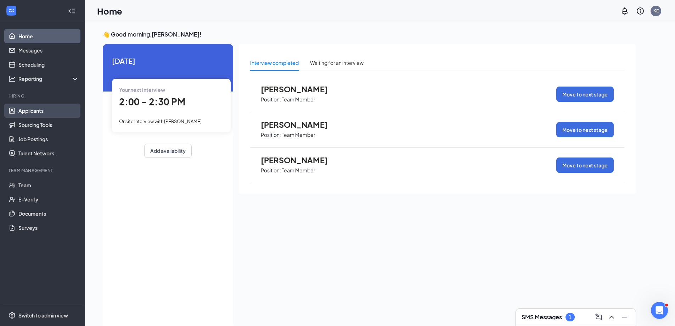 This screenshot has height=326, width=675. I want to click on a: Applicants, so click(49, 111).